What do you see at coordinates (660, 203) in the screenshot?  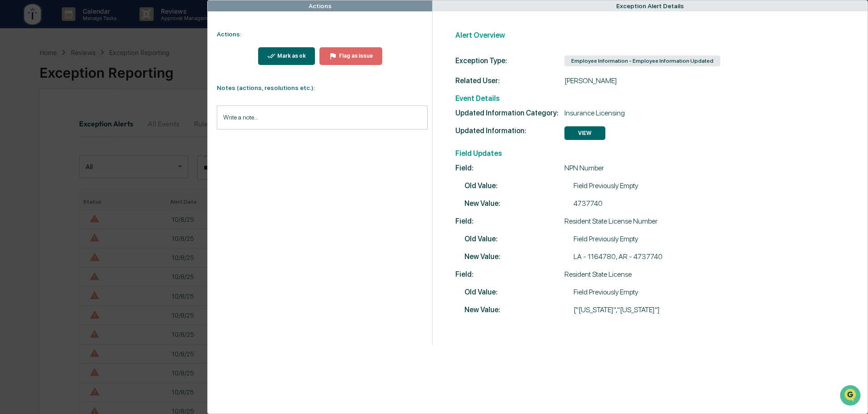 I see `div: 4737740` at bounding box center [660, 203].